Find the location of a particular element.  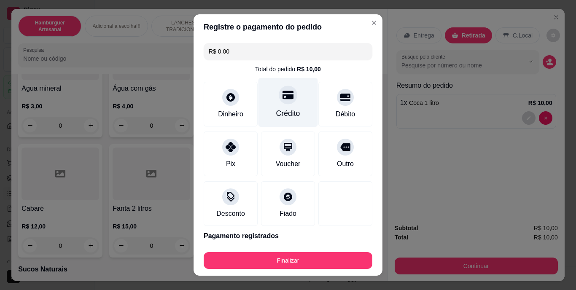

input: Ex.: hambúrguer de cordeiro is located at coordinates (288, 51).